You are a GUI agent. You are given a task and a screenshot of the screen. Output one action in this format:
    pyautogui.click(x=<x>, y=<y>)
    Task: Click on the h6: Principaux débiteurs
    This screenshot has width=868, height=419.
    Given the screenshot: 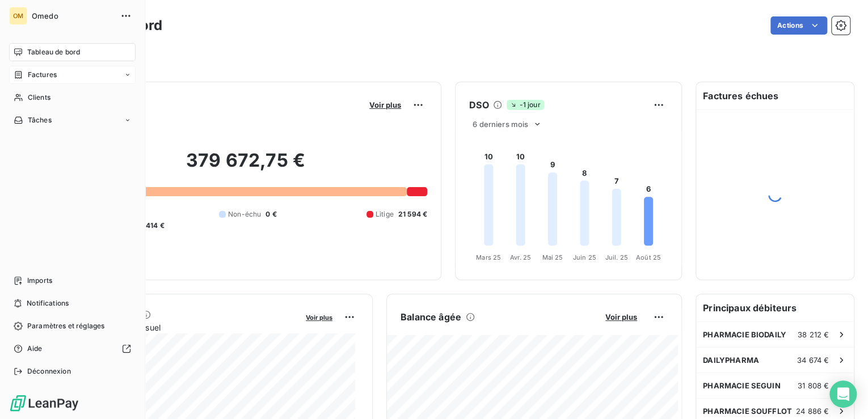 What is the action you would take?
    pyautogui.click(x=775, y=308)
    